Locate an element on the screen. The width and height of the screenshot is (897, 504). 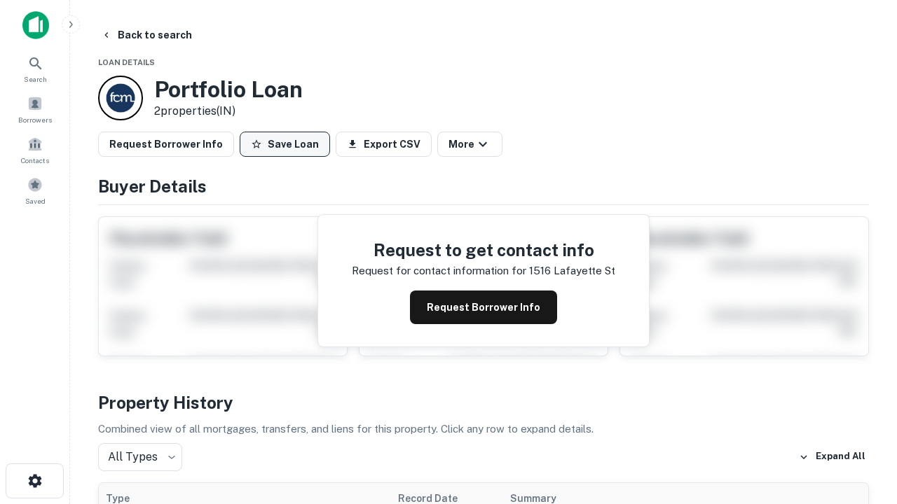
a: Search is located at coordinates (35, 69).